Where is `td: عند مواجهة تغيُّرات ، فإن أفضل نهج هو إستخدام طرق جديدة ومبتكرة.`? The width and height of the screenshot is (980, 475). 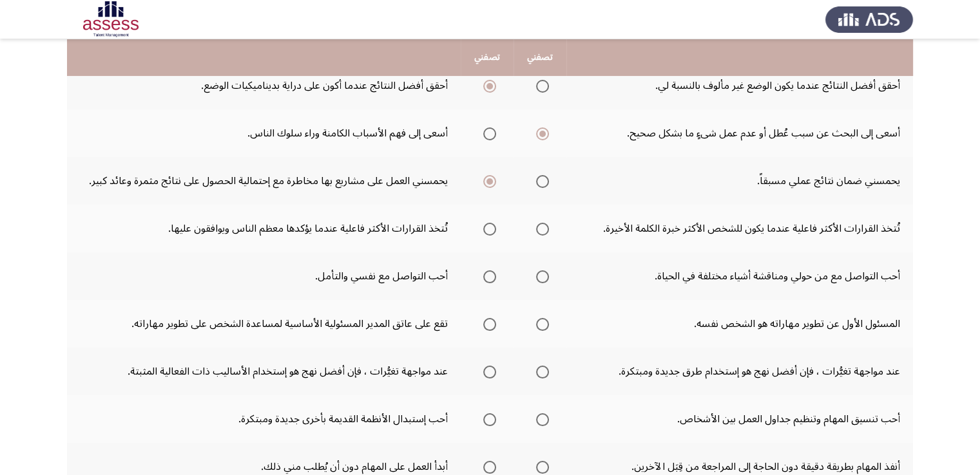
td: عند مواجهة تغيُّرات ، فإن أفضل نهج هو إستخدام طرق جديدة ومبتكرة. is located at coordinates (740, 371).